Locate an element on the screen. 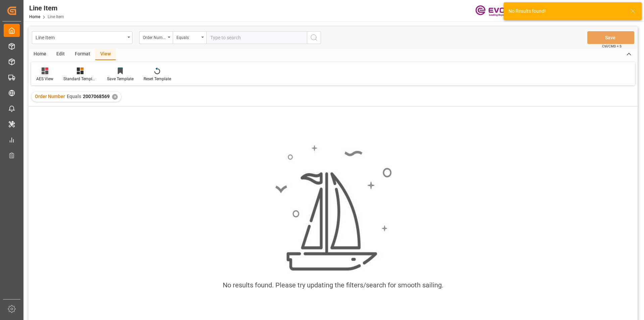  div: AES View is located at coordinates (45, 79).